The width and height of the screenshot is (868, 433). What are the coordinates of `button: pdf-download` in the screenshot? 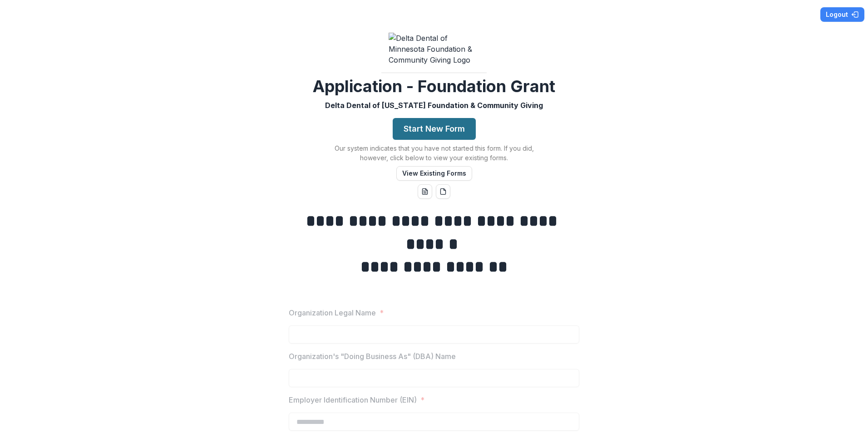 It's located at (443, 192).